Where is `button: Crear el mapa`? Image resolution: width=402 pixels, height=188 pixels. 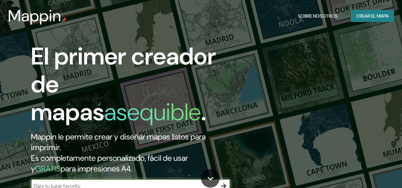
button: Crear el mapa is located at coordinates (373, 16).